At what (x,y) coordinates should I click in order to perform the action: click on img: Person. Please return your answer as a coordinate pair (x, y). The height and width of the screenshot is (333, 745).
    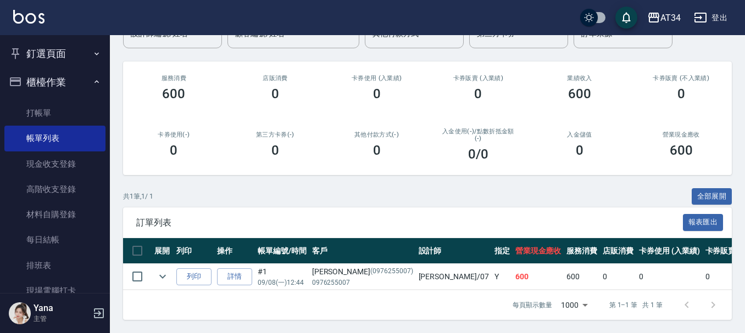
    Looking at the image, I should click on (20, 314).